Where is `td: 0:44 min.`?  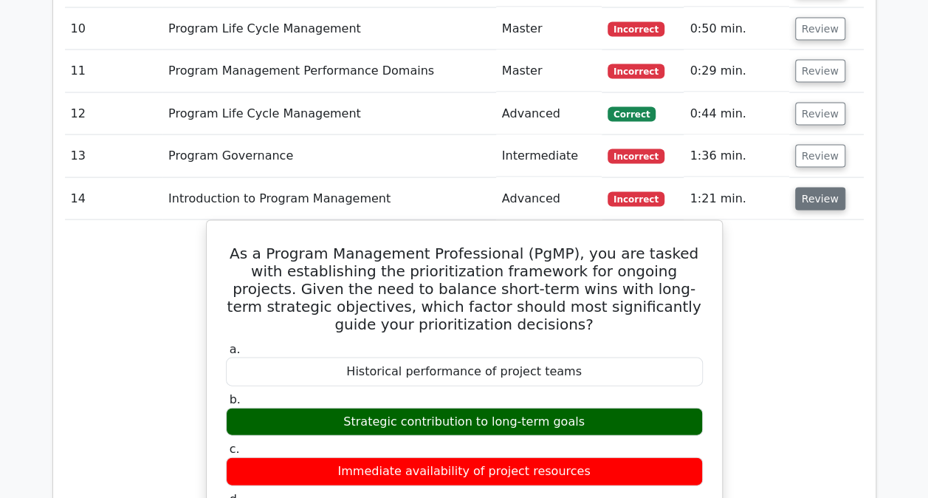 td: 0:44 min. is located at coordinates (736, 113).